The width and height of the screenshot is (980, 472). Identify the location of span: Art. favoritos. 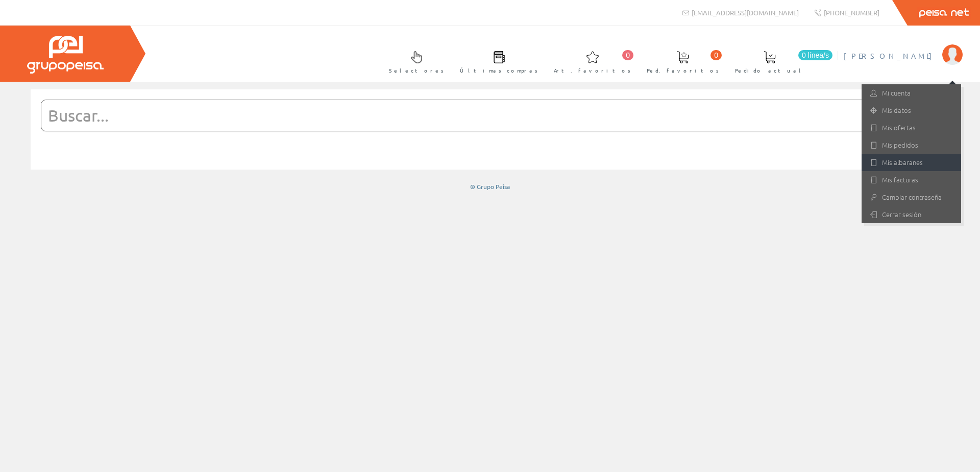
(592, 71).